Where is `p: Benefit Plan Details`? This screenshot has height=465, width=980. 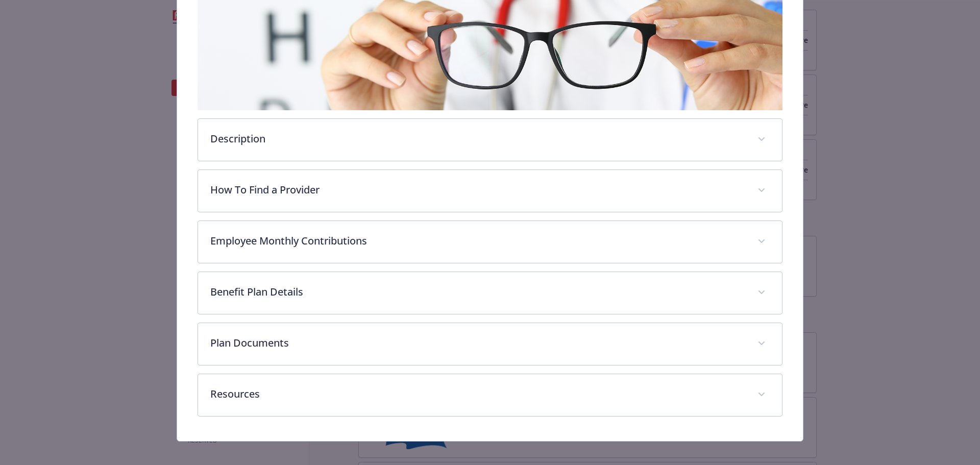
p: Benefit Plan Details is located at coordinates (478, 292).